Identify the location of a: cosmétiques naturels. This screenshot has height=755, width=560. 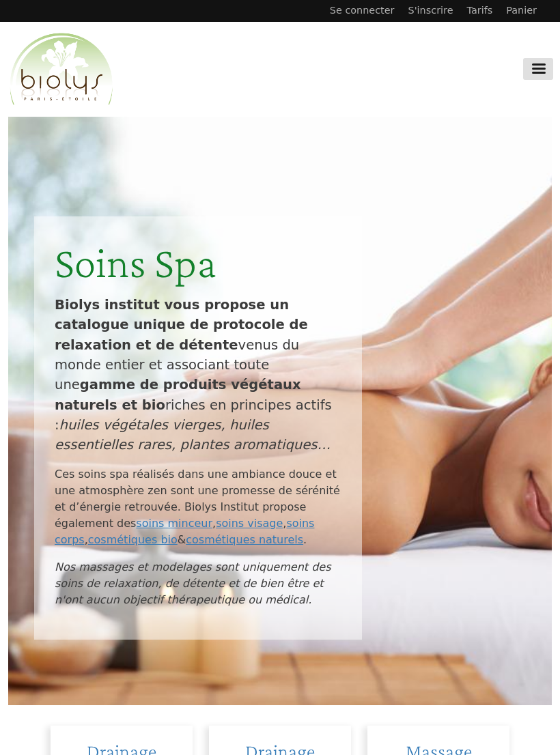
(244, 539).